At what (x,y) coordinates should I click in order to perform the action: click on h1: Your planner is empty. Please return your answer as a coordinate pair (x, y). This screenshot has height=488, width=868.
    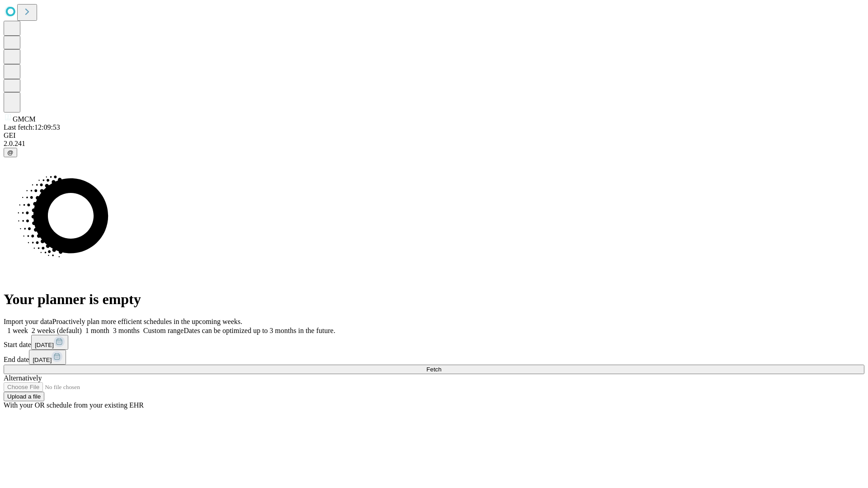
    Looking at the image, I should click on (434, 299).